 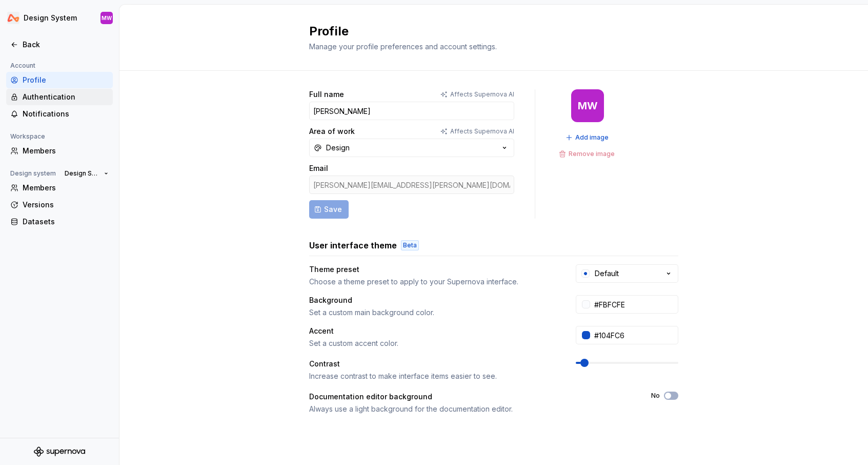 I want to click on span: Manage your profile preferences and account settings., so click(x=403, y=46).